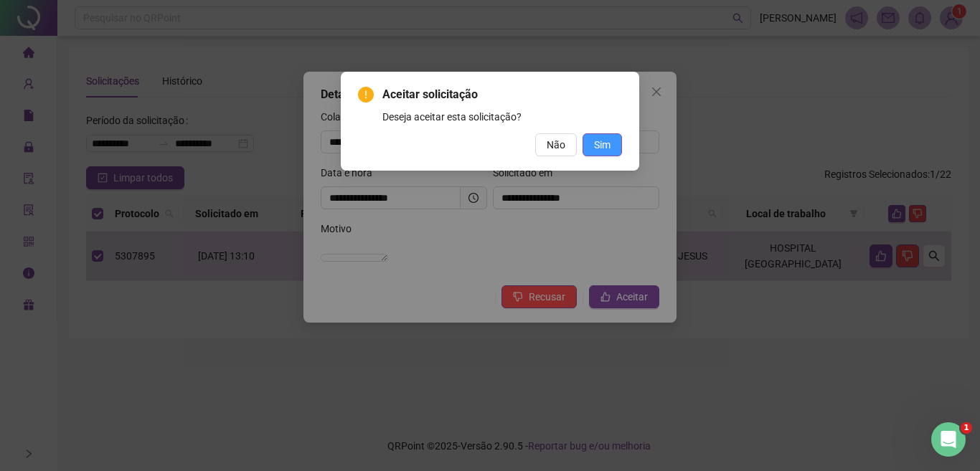  I want to click on button: Não, so click(556, 145).